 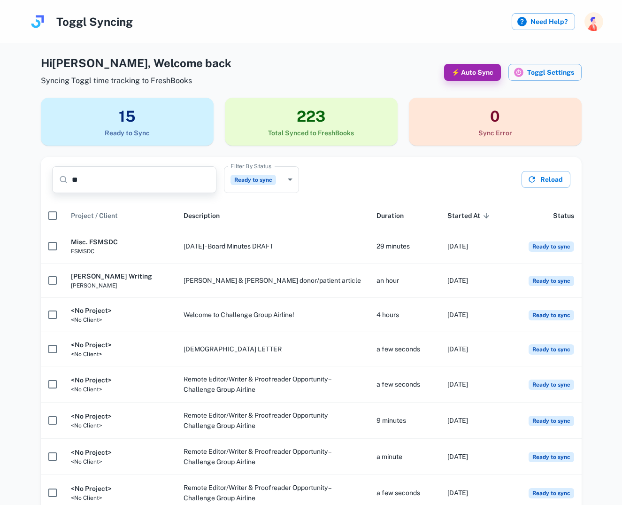 I want to click on label: Need Help?, so click(x=543, y=22).